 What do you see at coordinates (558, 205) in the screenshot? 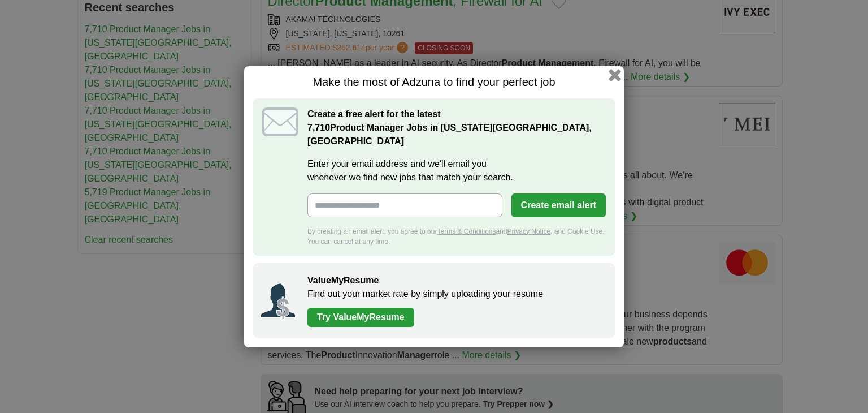
I see `button: Create email alert` at bounding box center [558, 205].